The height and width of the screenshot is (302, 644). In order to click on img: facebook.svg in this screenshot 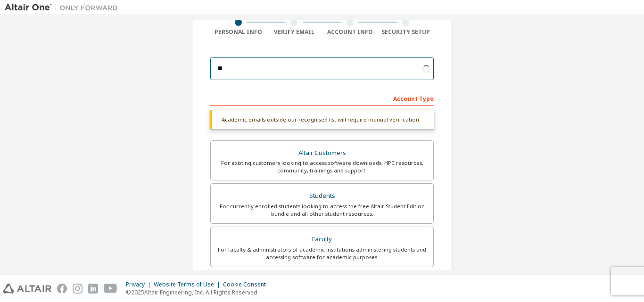, I will do `click(62, 288)`.